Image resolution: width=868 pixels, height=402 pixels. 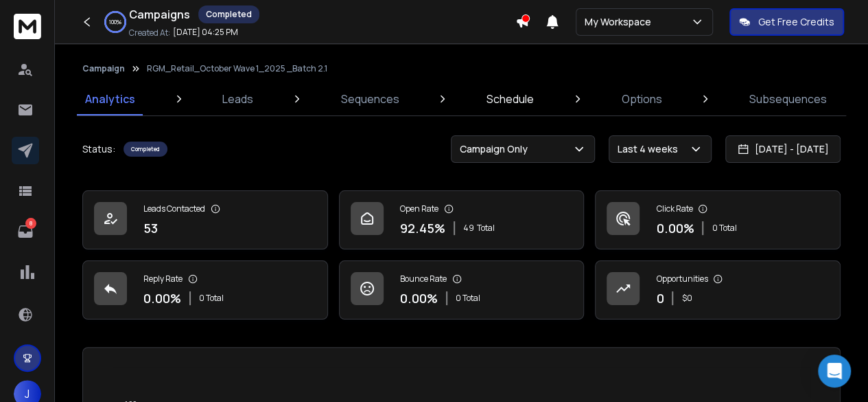 I want to click on a: Options, so click(x=641, y=99).